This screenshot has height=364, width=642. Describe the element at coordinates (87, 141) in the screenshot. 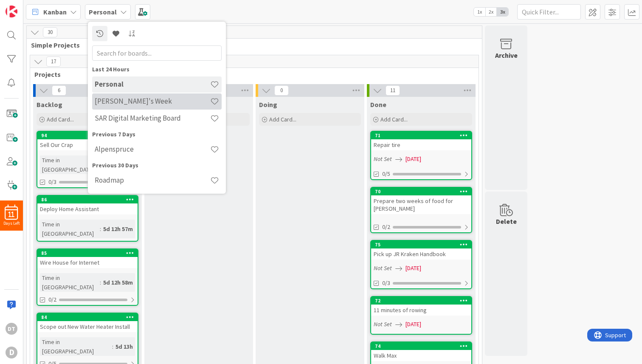

I see `div: 94Sell Our Crap` at that location.